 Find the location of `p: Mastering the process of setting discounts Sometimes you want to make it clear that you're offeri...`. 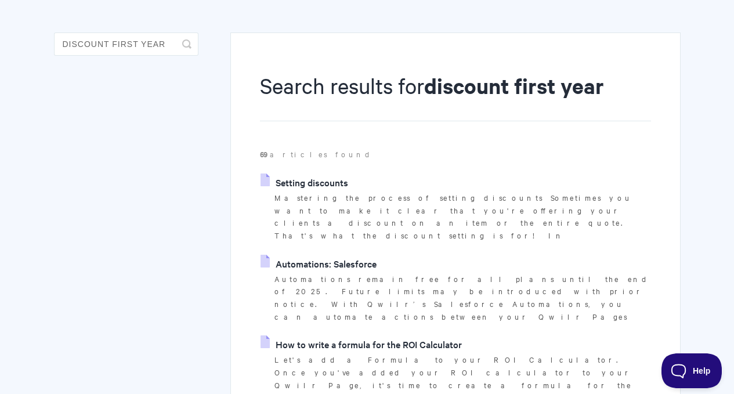

p: Mastering the process of setting discounts Sometimes you want to make it clear that you're offeri... is located at coordinates (463, 216).